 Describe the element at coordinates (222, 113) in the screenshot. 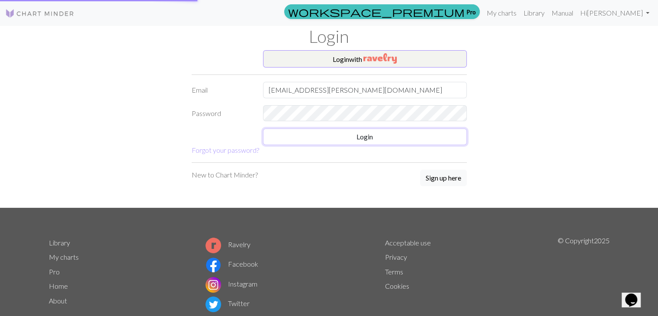

I see `label: Password` at that location.